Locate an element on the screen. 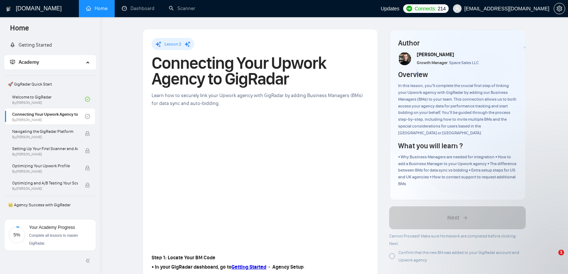 This screenshot has height=274, width=568. button: setting is located at coordinates (560, 9).